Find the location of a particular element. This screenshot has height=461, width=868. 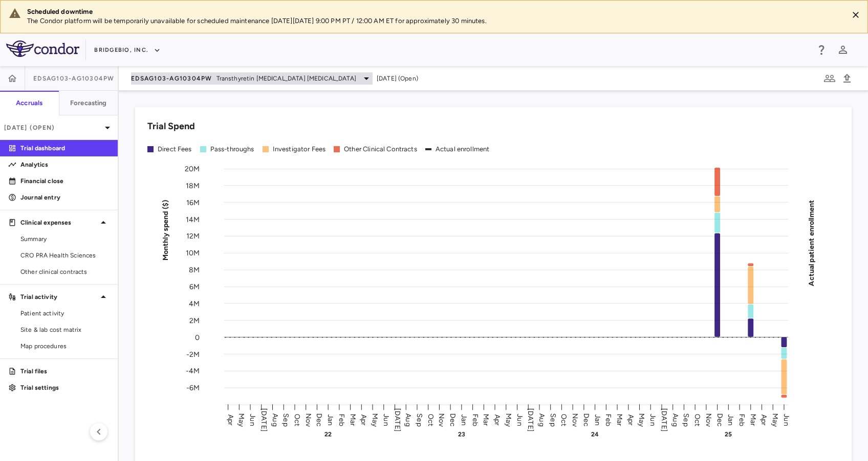

tspan: 16M is located at coordinates (193, 202).